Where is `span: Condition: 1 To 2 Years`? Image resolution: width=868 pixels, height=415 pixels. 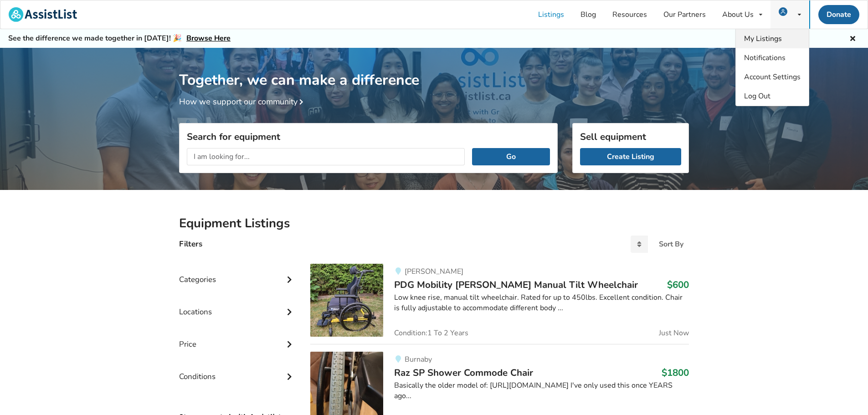
span: Condition: 1 To 2 Years is located at coordinates (431, 333).